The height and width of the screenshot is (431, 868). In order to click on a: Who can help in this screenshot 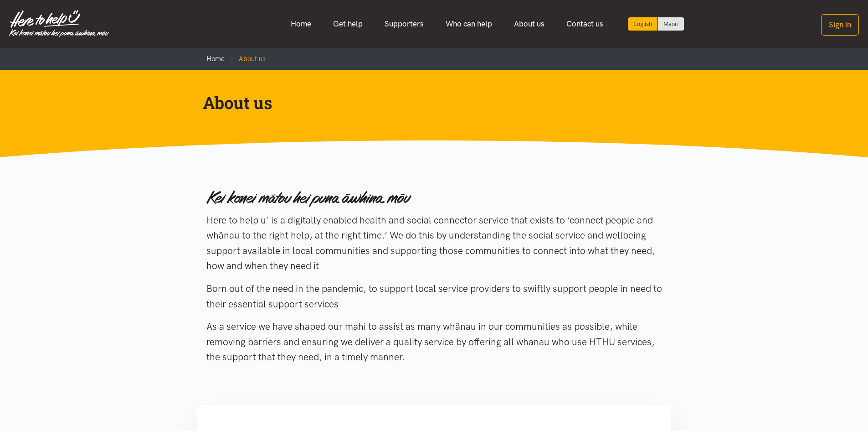, I will do `click(469, 23)`.